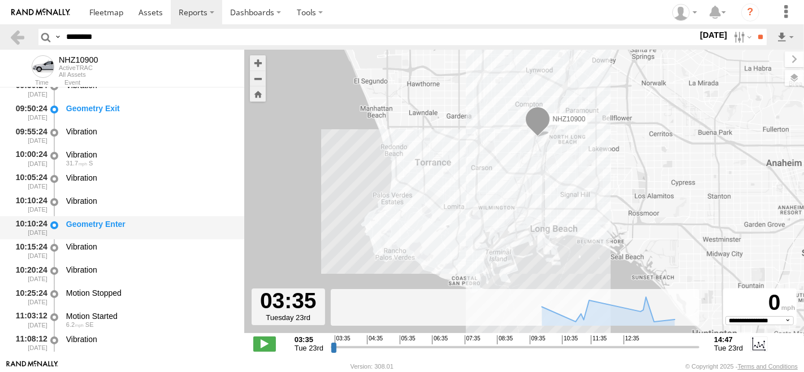 This screenshot has height=372, width=804. I want to click on label: Play/Stop, so click(264, 344).